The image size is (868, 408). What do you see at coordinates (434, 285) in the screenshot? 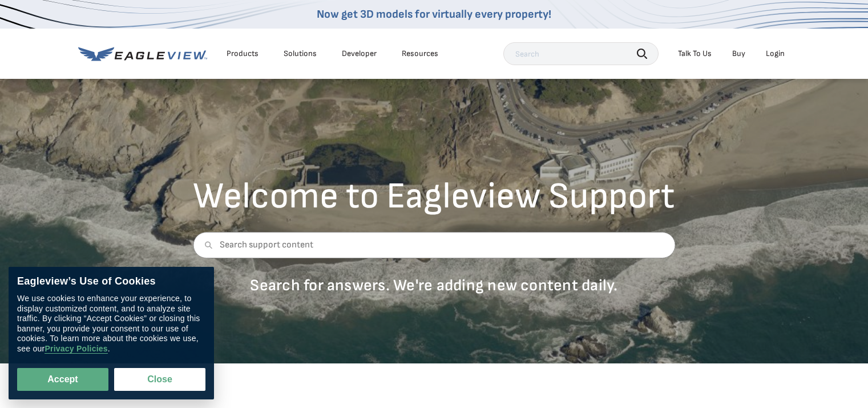
I see `p: Search for answers. We're adding new content daily.` at bounding box center [434, 285].